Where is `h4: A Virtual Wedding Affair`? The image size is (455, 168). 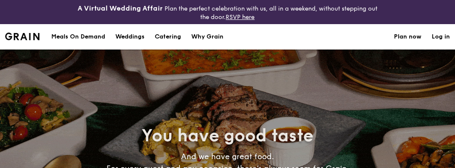
h4: A Virtual Wedding Affair is located at coordinates (120, 8).